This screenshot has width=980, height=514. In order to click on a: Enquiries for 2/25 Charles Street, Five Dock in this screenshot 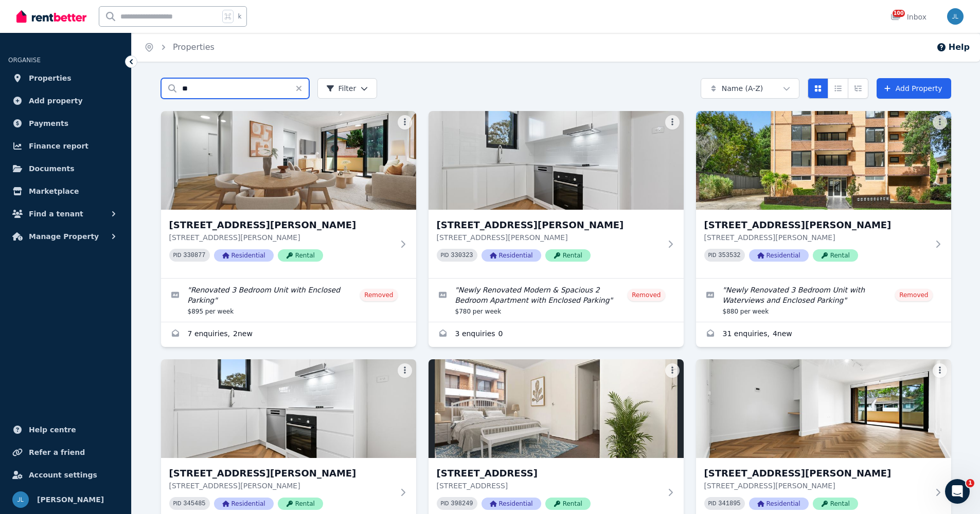, I will do `click(556, 334)`.